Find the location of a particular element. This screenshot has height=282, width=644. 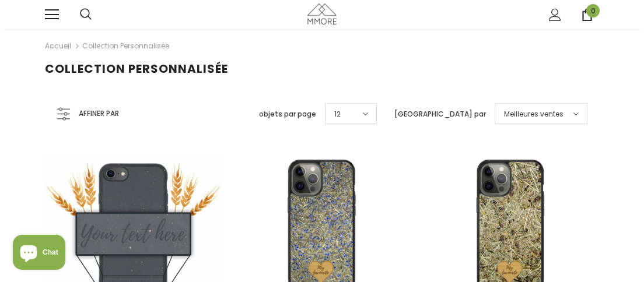

span: 12 is located at coordinates (337, 114).